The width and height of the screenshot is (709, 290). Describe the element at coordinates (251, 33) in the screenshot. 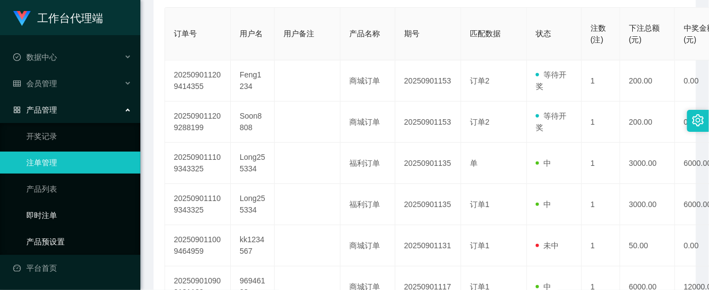

I see `span: 用户名` at that location.